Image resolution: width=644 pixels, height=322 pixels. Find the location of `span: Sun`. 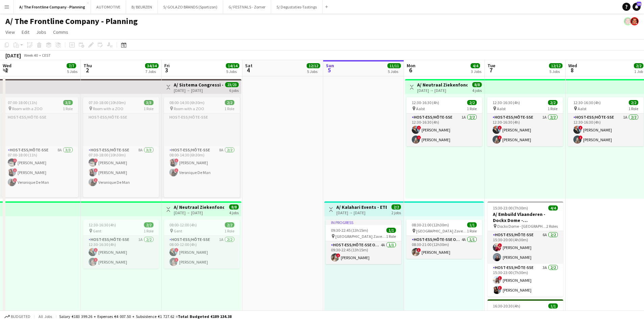

span: Sun is located at coordinates (330, 65).